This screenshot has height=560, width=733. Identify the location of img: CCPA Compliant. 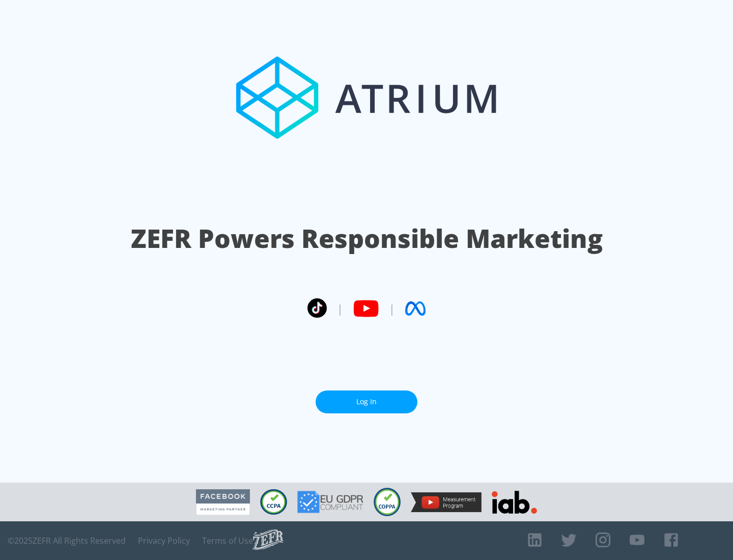
(274, 502).